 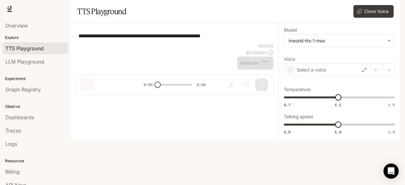 What do you see at coordinates (102, 11) in the screenshot?
I see `h1: TTS Playground` at bounding box center [102, 11].